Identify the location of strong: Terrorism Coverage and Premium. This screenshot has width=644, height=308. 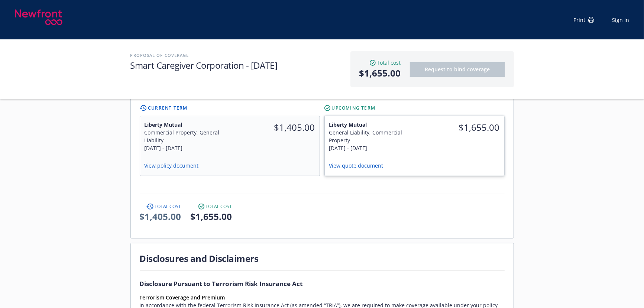
(183, 298).